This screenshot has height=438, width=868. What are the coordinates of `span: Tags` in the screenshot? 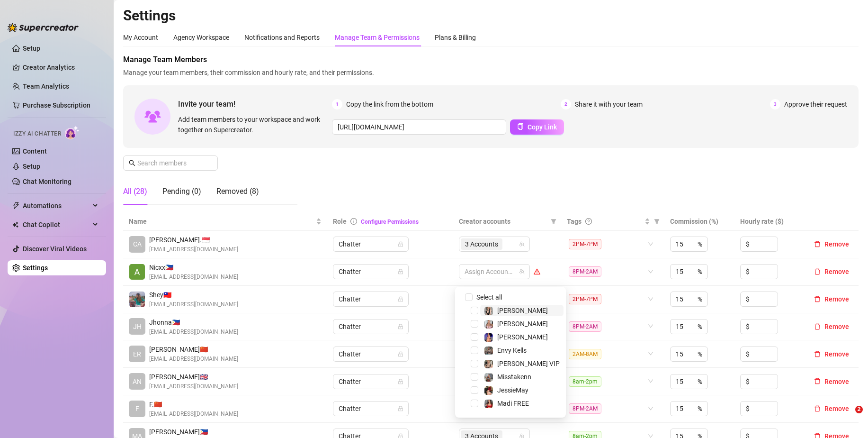 It's located at (574, 221).